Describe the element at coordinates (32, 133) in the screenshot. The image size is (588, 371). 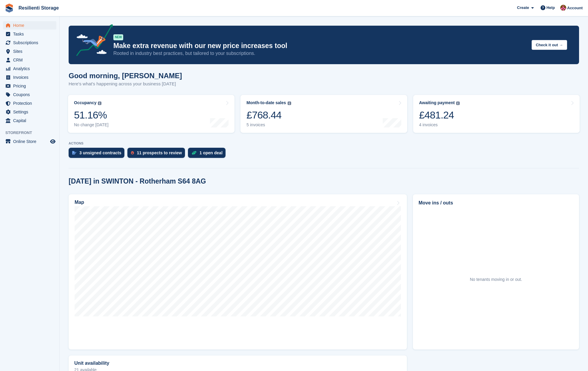
I see `span: Storefront` at that location.